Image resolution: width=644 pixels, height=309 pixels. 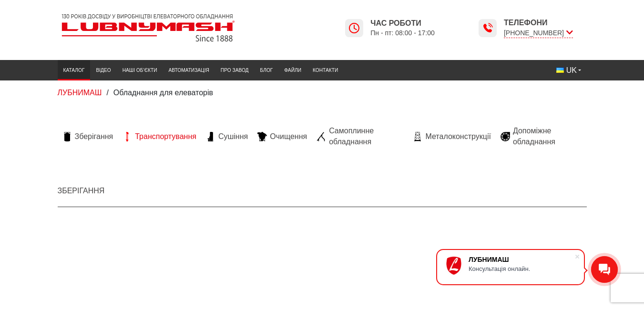 What do you see at coordinates (366, 136) in the screenshot?
I see `span: Самоплинне обладнання` at bounding box center [366, 136].